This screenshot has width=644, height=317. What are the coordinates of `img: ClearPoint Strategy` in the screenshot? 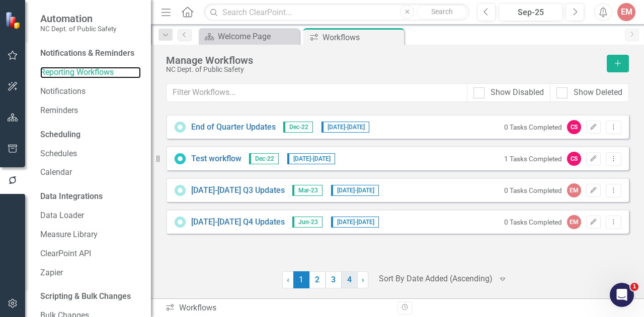 It's located at (14, 20).